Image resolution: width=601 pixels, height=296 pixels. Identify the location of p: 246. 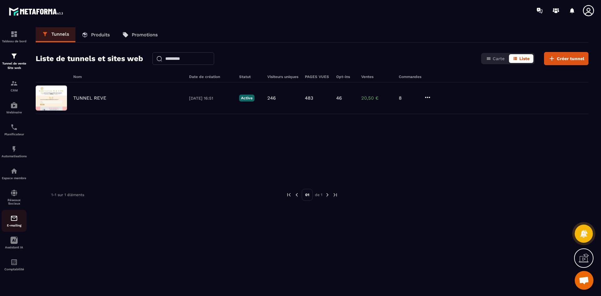
(272, 98).